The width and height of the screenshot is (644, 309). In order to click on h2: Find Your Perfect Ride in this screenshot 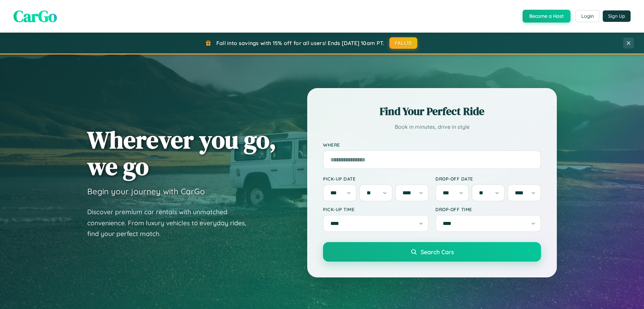, I will do `click(432, 111)`.